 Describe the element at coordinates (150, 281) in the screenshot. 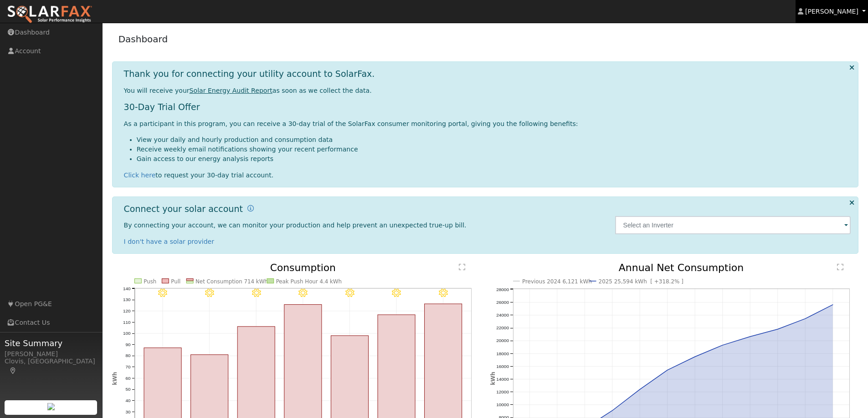

I see `text: Push` at that location.